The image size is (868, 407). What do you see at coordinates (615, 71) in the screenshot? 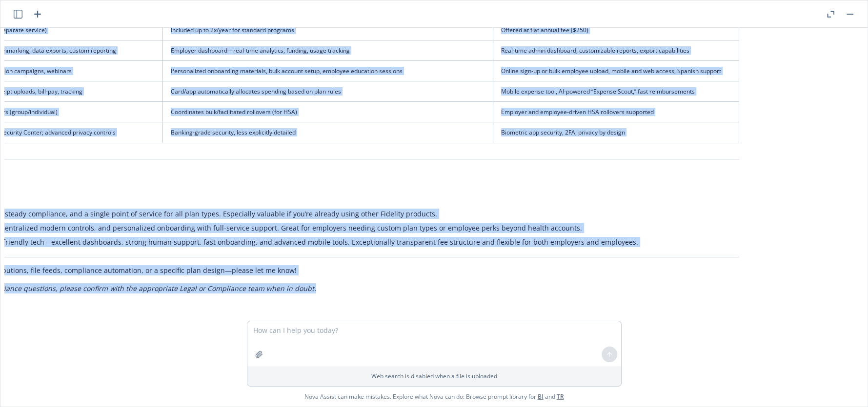
I see `td: Online sign-up or bulk employee upload, mobile and web access, Spanish support` at bounding box center [615, 71].